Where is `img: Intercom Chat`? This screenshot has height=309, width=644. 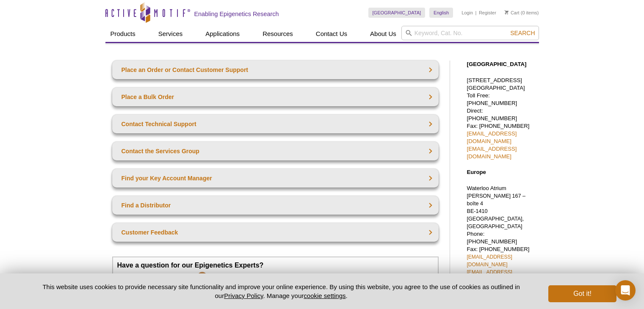
img: Intercom Chat is located at coordinates (202, 276).